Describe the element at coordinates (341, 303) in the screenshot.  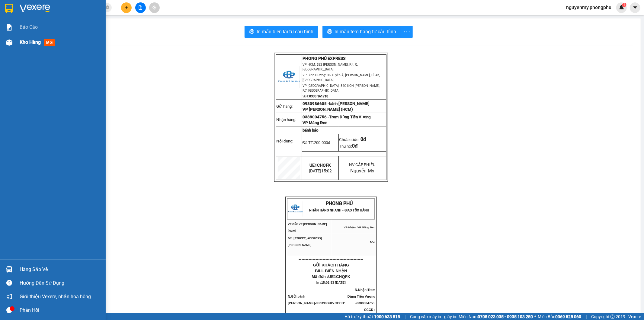
I see `span: CCCD:` at that location.